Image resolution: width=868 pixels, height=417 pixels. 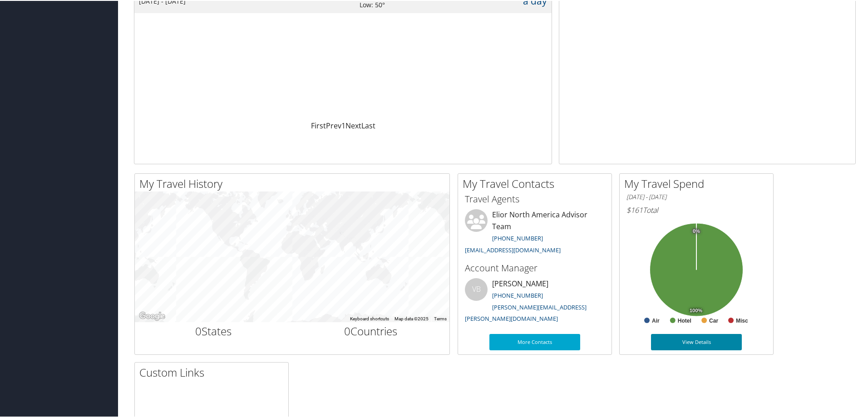 What do you see at coordinates (684, 320) in the screenshot?
I see `text: Hotel` at bounding box center [684, 320].